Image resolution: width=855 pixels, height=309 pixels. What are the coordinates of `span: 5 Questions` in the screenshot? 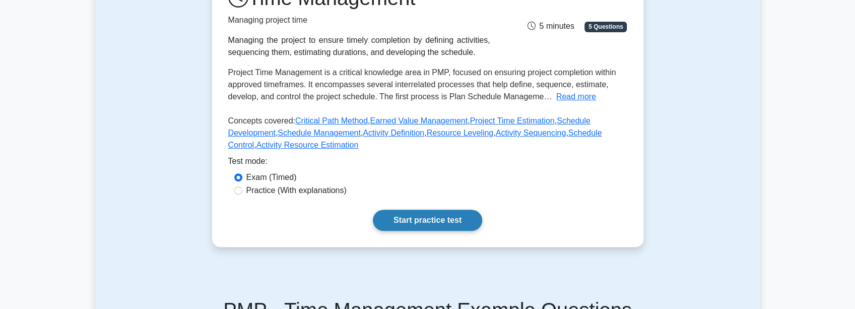 It's located at (605, 27).